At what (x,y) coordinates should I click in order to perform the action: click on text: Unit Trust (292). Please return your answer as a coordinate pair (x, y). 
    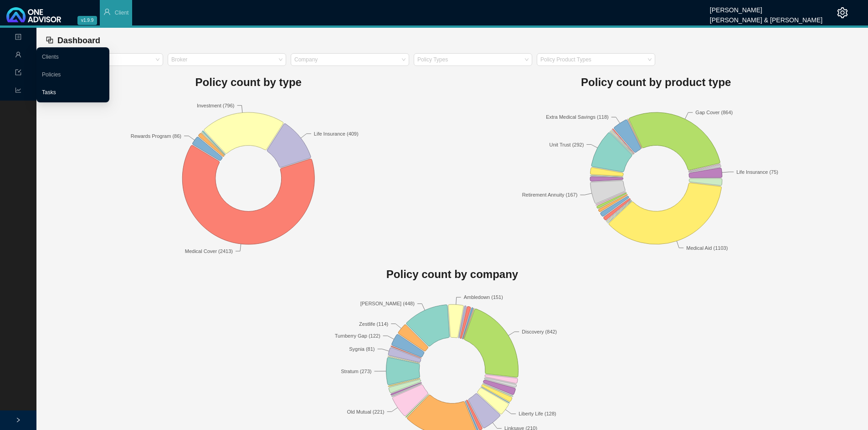
    Looking at the image, I should click on (567, 145).